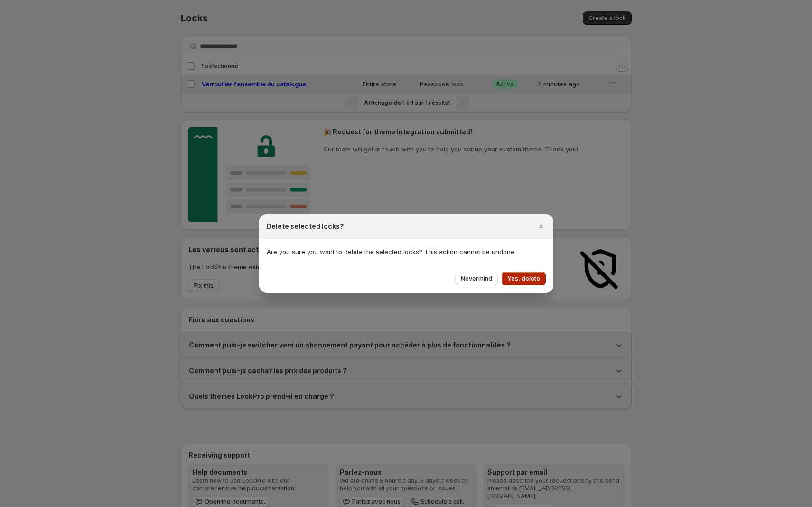 This screenshot has width=812, height=507. What do you see at coordinates (305, 226) in the screenshot?
I see `h2: Delete selected locks?` at bounding box center [305, 226].